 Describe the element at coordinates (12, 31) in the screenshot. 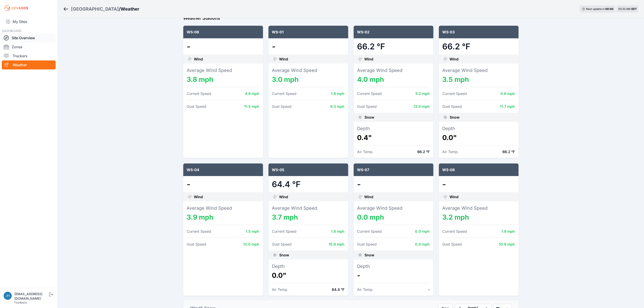

I see `span: DASHBOARD` at that location.